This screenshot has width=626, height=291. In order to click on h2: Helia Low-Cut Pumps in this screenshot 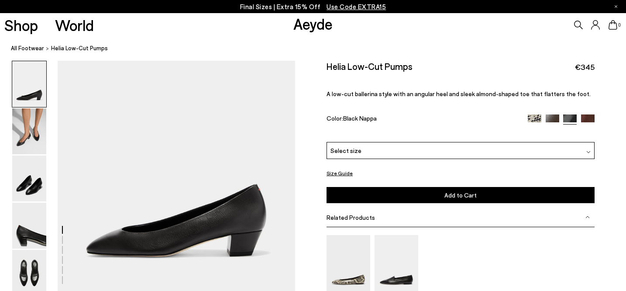, I will do `click(370, 66)`.